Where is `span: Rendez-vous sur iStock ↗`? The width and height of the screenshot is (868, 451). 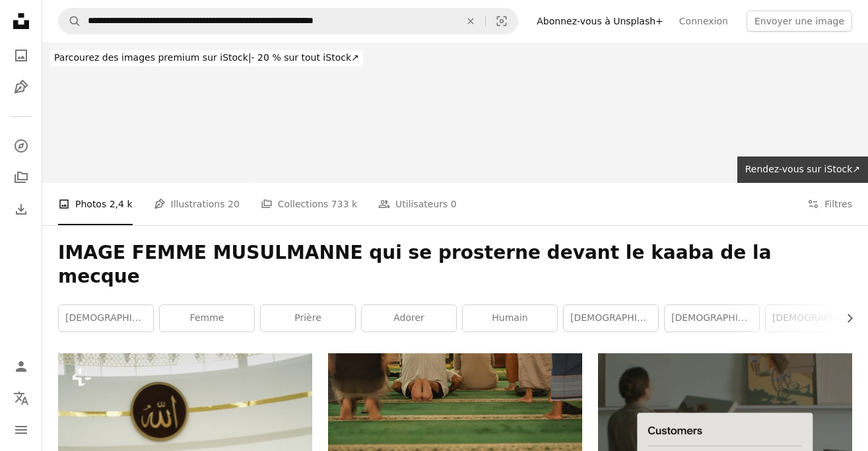 span: Rendez-vous sur iStock ↗ is located at coordinates (803, 169).